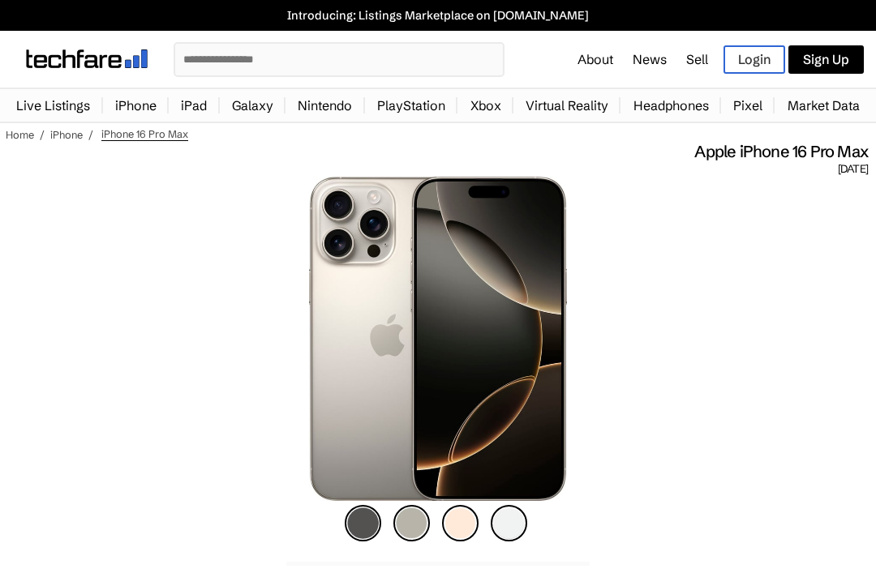 The image size is (876, 573). Describe the element at coordinates (87, 58) in the screenshot. I see `img: techfare logo` at that location.